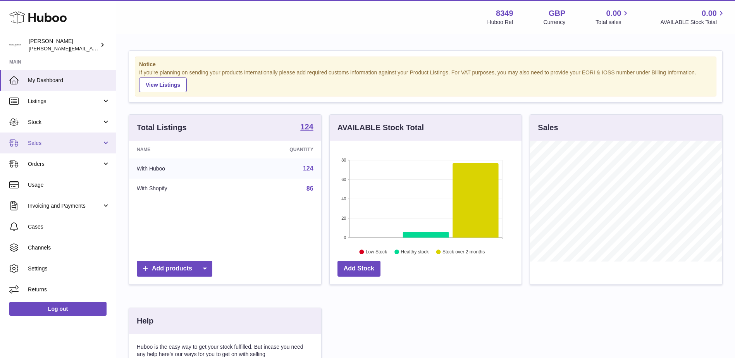  I want to click on h3: AVAILABLE Stock Total, so click(381, 128).